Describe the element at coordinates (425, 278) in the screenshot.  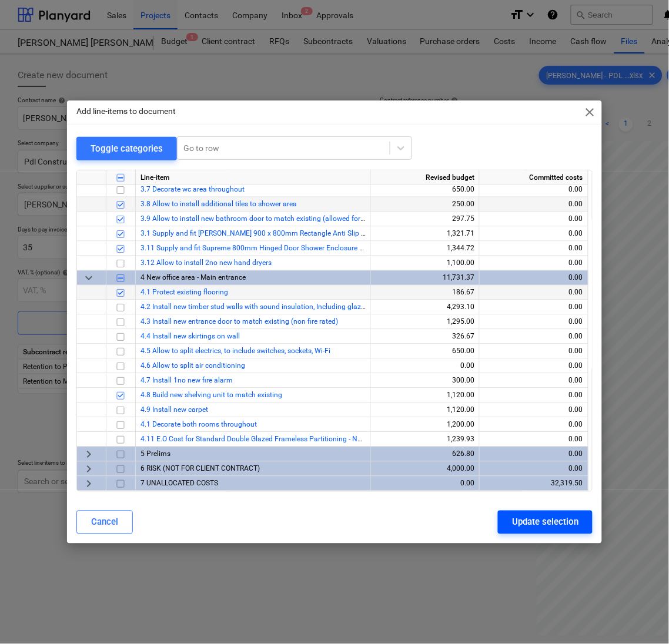
I see `div: 11,731.37` at that location.